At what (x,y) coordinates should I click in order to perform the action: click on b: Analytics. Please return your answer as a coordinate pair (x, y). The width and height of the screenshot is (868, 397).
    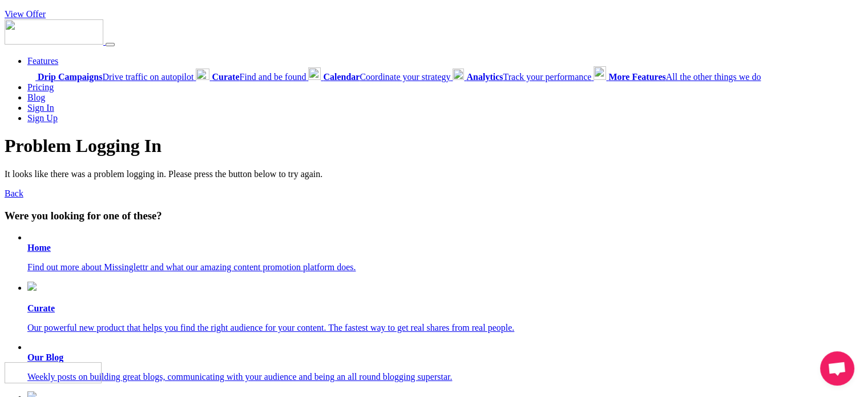
    Looking at the image, I should click on (485, 77).